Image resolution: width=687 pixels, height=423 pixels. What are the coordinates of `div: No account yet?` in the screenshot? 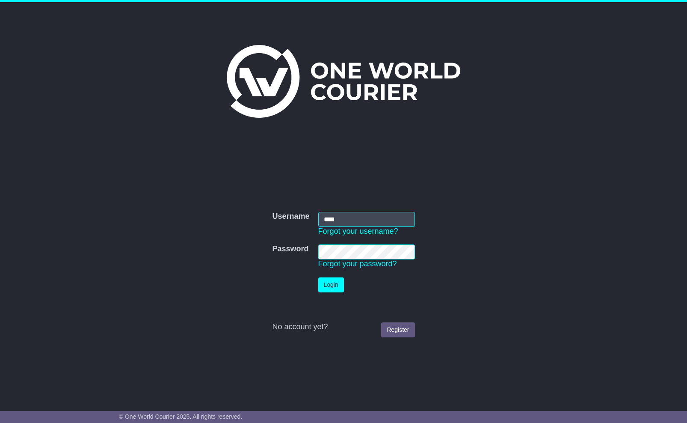 It's located at (343, 327).